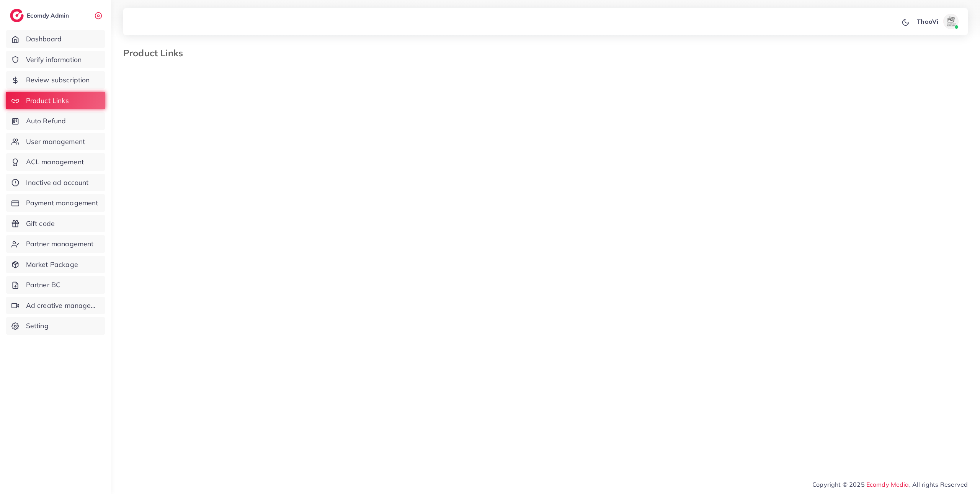 The height and width of the screenshot is (494, 980). What do you see at coordinates (46, 121) in the screenshot?
I see `span: Auto Refund` at bounding box center [46, 121].